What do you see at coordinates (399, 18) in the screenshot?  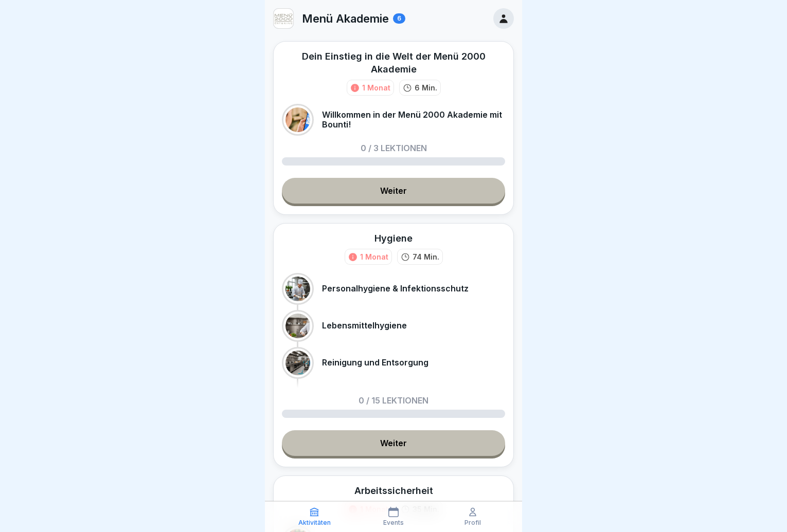 I see `div: 6` at bounding box center [399, 18].